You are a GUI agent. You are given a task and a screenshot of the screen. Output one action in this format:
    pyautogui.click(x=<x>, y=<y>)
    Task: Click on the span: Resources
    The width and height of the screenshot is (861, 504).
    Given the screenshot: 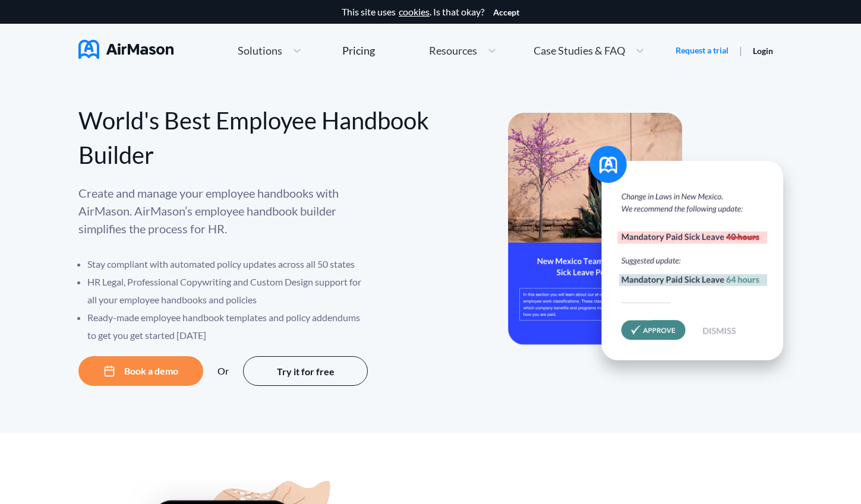 What is the action you would take?
    pyautogui.click(x=453, y=50)
    